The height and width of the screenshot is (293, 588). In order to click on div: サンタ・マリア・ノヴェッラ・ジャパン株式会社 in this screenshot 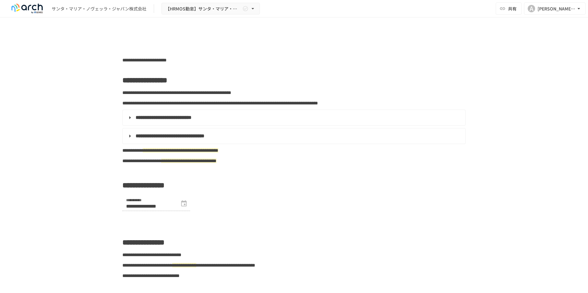, I will do `click(99, 9)`.